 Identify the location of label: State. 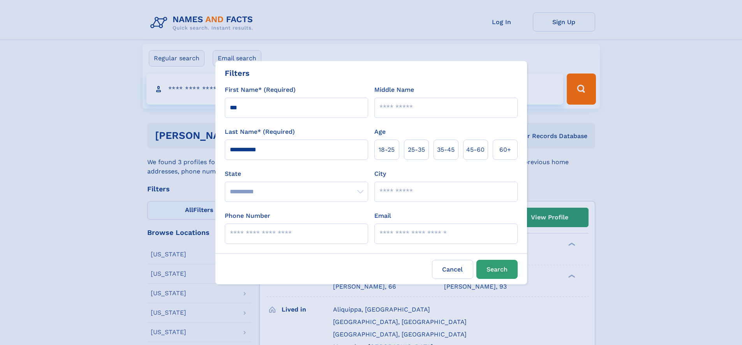
(296, 174).